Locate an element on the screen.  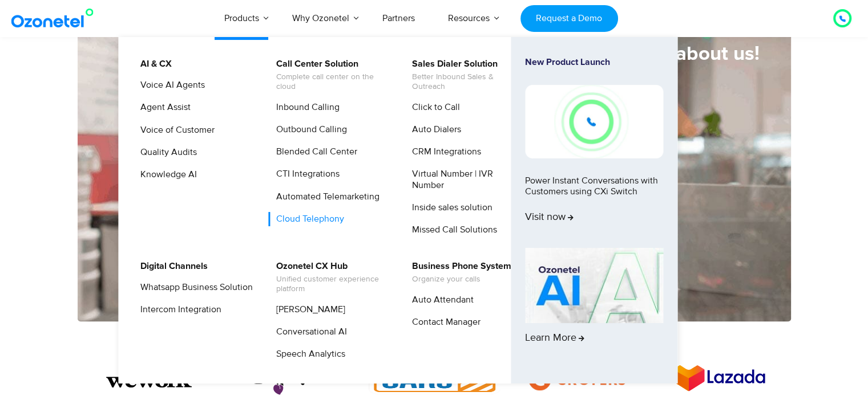
a: Digital Channels is located at coordinates (172, 267).